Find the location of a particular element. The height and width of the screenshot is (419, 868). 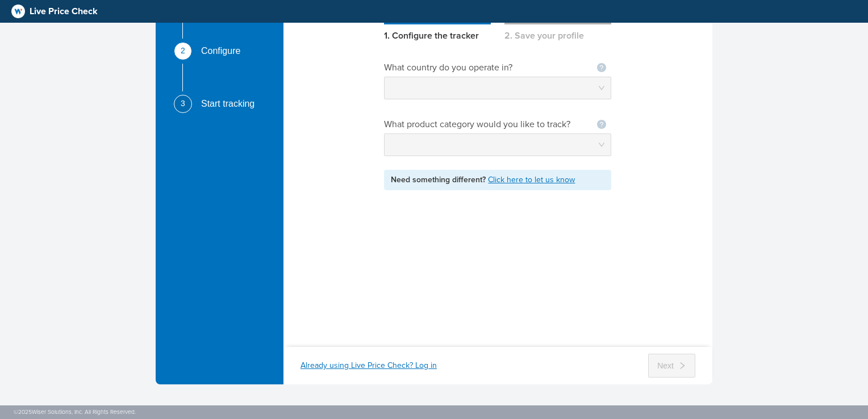

span: Live Price Check is located at coordinates (64, 11).